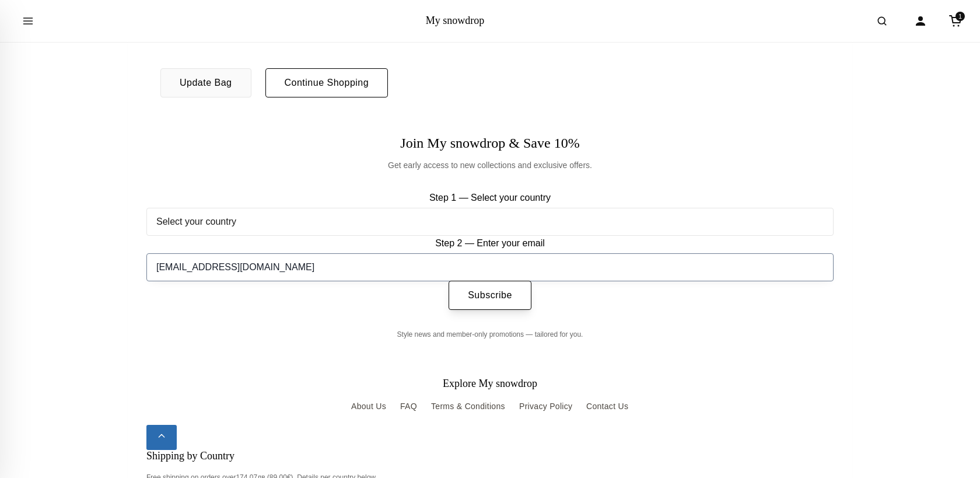 The width and height of the screenshot is (980, 478). What do you see at coordinates (369, 406) in the screenshot?
I see `a: About Us` at bounding box center [369, 406].